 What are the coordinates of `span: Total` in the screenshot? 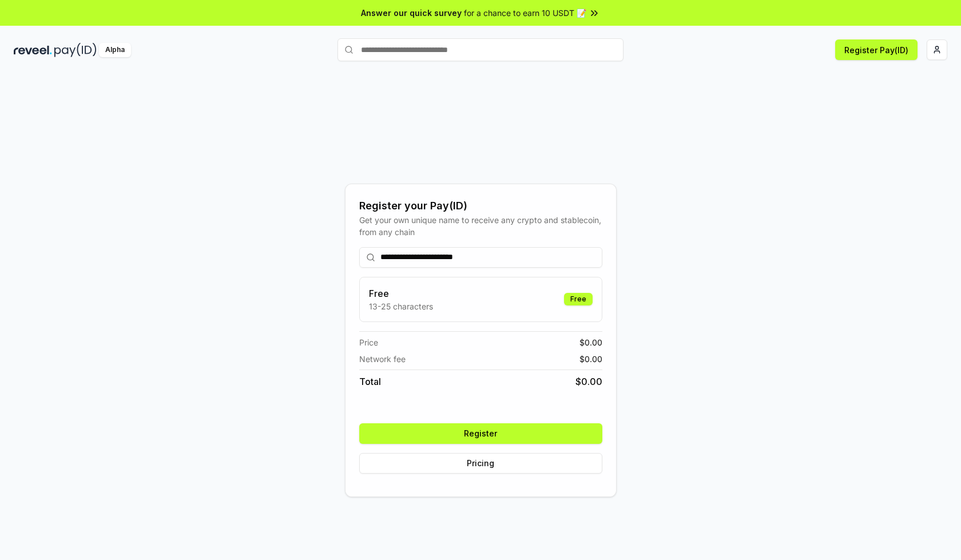 It's located at (370, 382).